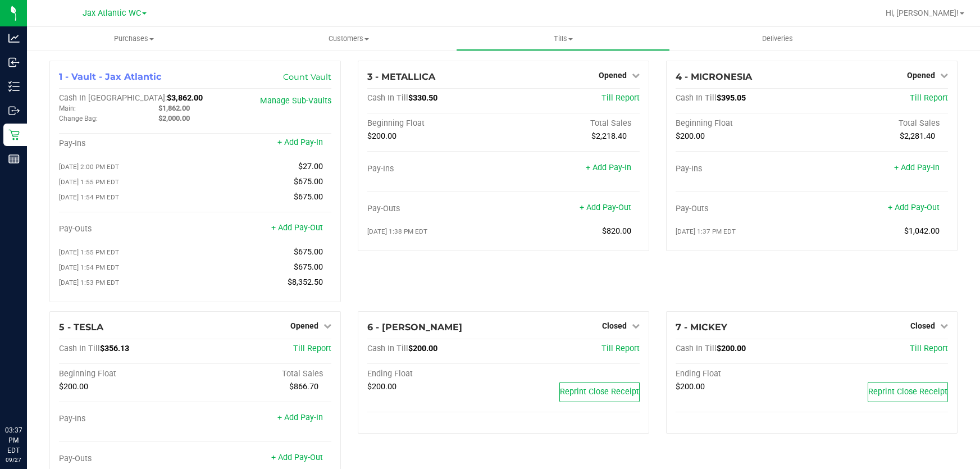  I want to click on span: $2,000.00, so click(174, 118).